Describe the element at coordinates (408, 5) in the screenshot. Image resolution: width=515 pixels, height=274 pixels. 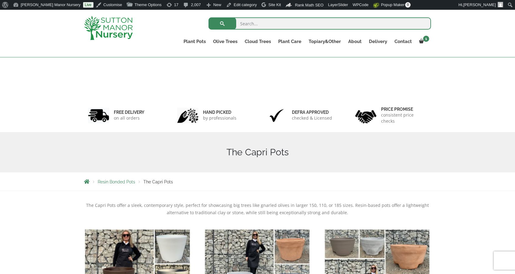
I see `span: 0` at that location.